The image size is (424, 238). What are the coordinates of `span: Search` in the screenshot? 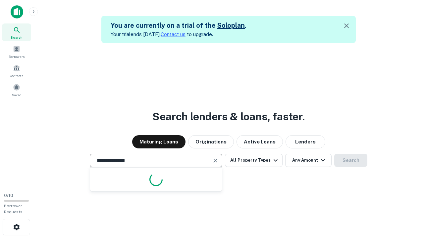 It's located at (17, 37).